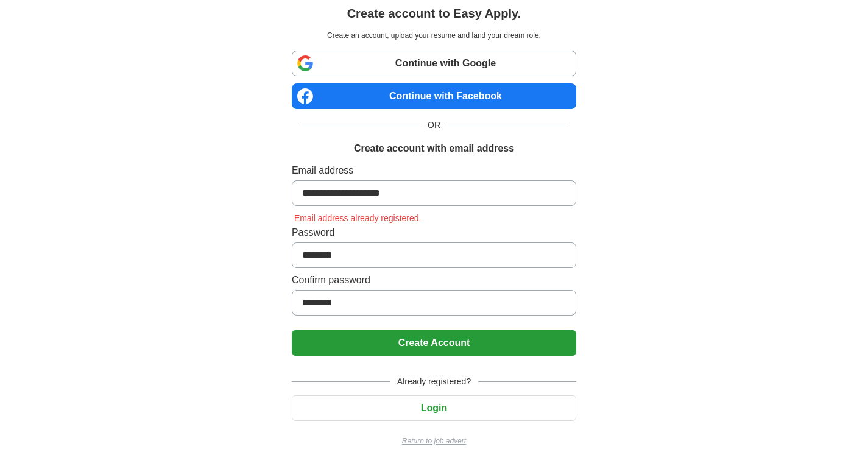 Image resolution: width=868 pixels, height=466 pixels. Describe the element at coordinates (434, 35) in the screenshot. I see `p: Create an account, upload your resume and land your dream role.` at that location.